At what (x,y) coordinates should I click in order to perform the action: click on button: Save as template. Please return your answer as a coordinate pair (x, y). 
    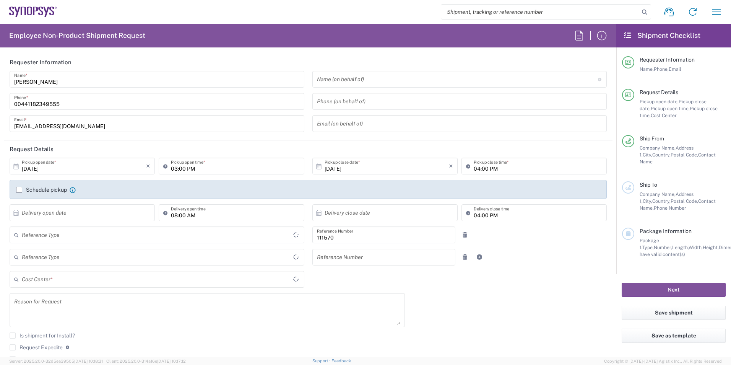
    Looking at the image, I should click on (673, 335).